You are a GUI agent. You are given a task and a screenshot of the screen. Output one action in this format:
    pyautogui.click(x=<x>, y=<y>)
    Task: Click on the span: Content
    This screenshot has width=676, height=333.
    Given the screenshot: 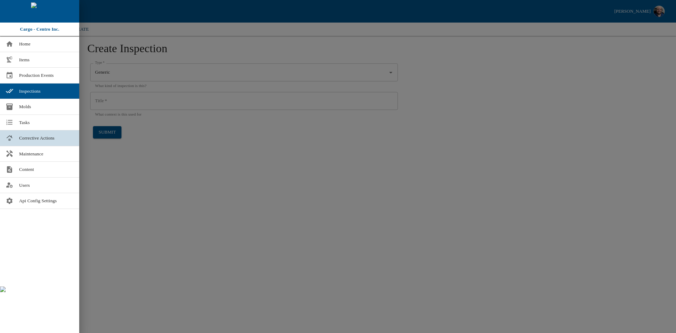 What is the action you would take?
    pyautogui.click(x=46, y=169)
    